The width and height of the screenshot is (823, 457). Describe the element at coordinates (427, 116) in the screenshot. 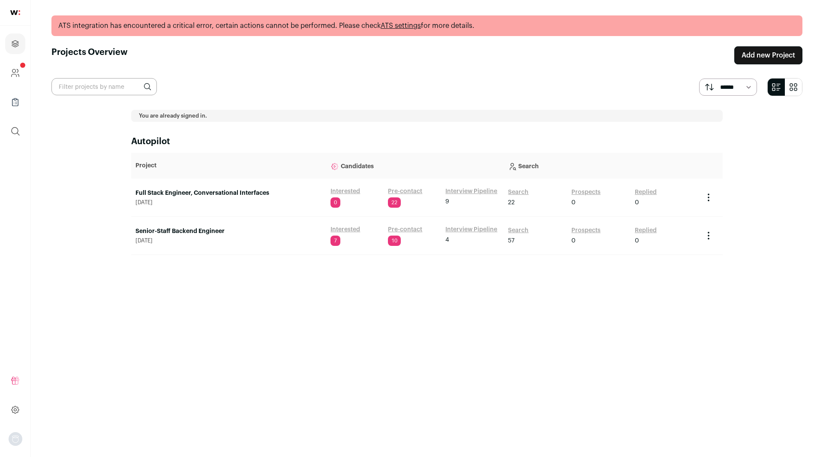

I see `p: You are already signed in.` at that location.